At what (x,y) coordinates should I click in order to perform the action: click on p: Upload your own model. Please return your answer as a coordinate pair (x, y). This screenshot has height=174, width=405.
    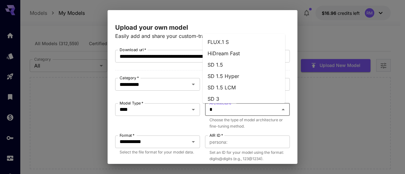
    Looking at the image, I should click on (203, 28).